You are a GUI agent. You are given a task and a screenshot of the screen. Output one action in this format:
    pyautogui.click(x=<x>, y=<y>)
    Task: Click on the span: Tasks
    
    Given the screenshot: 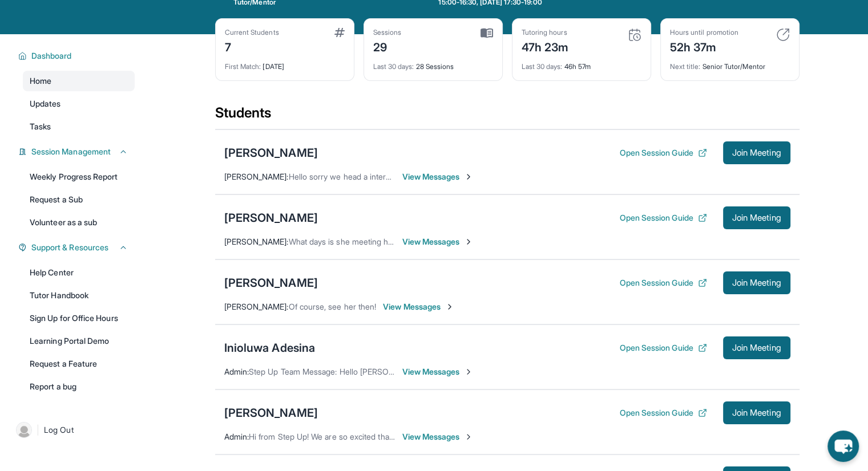 What is the action you would take?
    pyautogui.click(x=40, y=127)
    